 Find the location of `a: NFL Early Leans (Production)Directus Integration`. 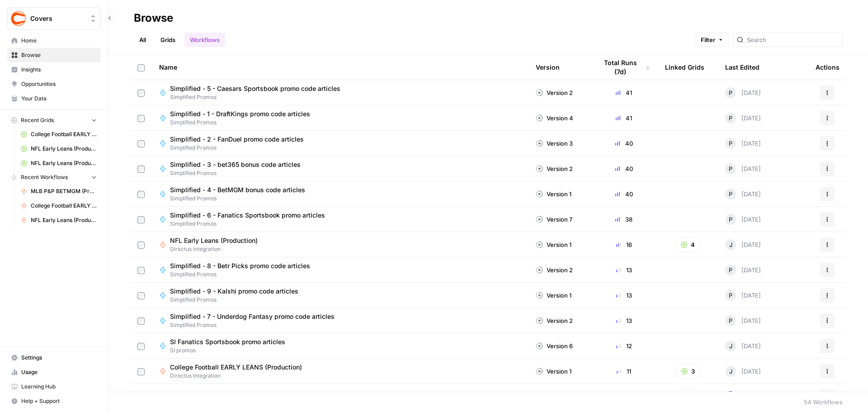

a: NFL Early Leans (Production)Directus Integration is located at coordinates (340, 245).